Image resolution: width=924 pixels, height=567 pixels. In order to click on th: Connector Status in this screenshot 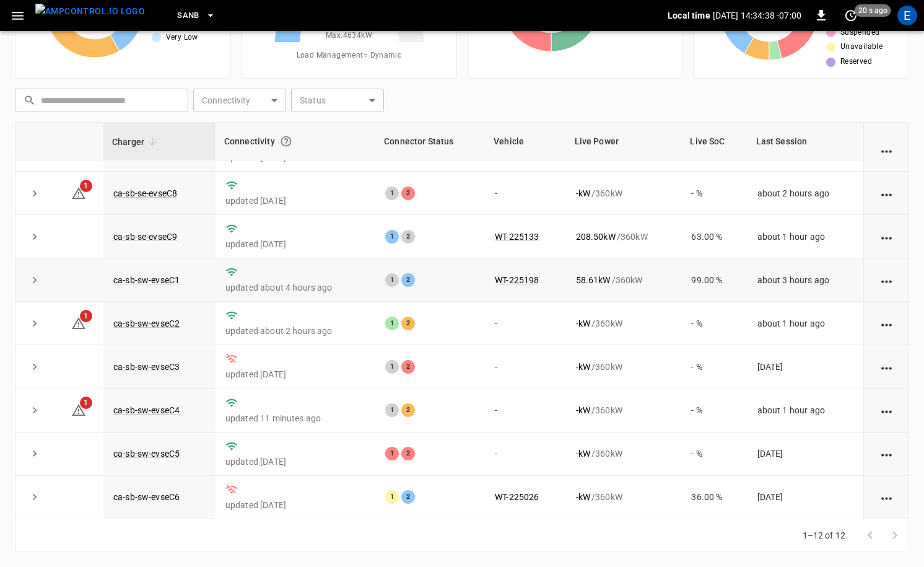, I will do `click(430, 141)`.